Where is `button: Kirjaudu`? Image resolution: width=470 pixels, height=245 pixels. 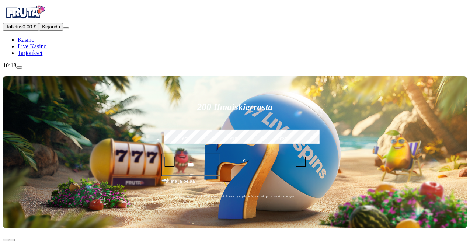 button: Kirjaudu is located at coordinates (51, 27).